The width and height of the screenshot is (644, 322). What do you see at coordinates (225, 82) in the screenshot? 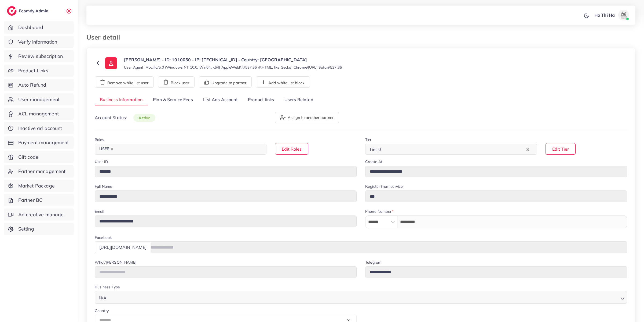
I see `button: Upgrade to partner` at bounding box center [225, 82].